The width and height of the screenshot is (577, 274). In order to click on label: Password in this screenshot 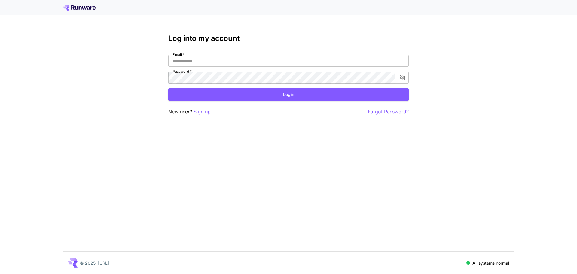, I will do `click(182, 71)`.